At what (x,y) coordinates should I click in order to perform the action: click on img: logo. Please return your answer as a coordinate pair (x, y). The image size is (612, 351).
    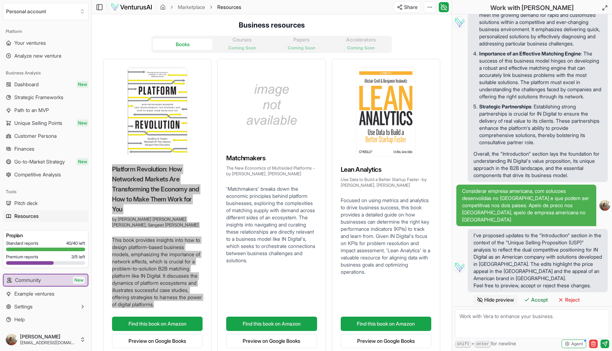
    Looking at the image, I should click on (131, 7).